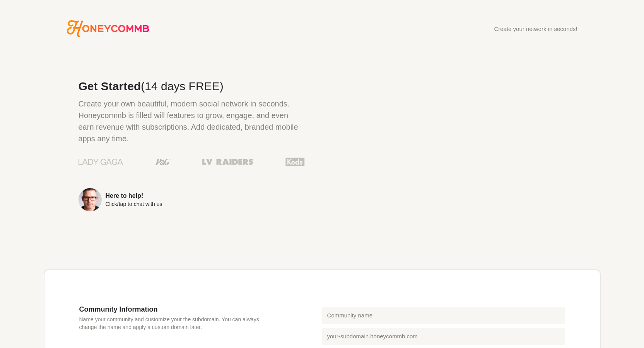 This screenshot has height=348, width=644. What do you see at coordinates (227, 162) in the screenshot?
I see `img: Las Vegas Raiders` at bounding box center [227, 162].